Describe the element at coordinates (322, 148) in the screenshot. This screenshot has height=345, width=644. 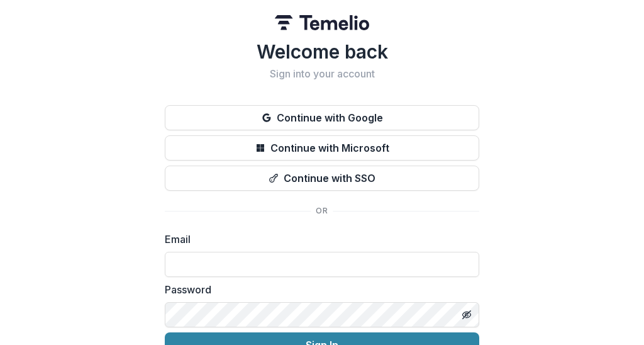
I see `button: Continue with Microsoft` at that location.